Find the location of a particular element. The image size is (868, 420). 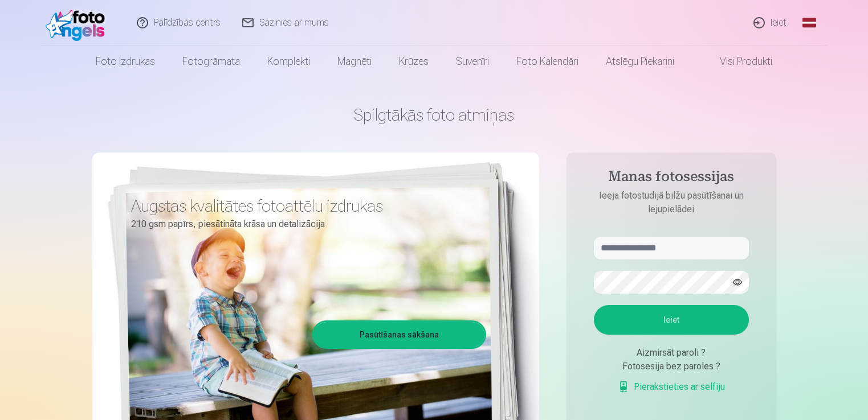

div: Aizmirsāt paroli ? is located at coordinates (671, 353).